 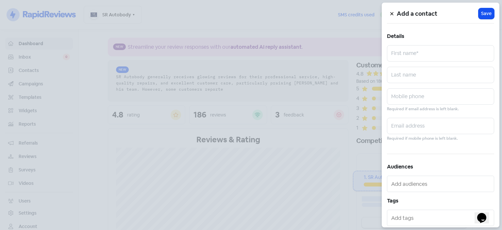 I want to click on input: Mobile phone, so click(x=440, y=96).